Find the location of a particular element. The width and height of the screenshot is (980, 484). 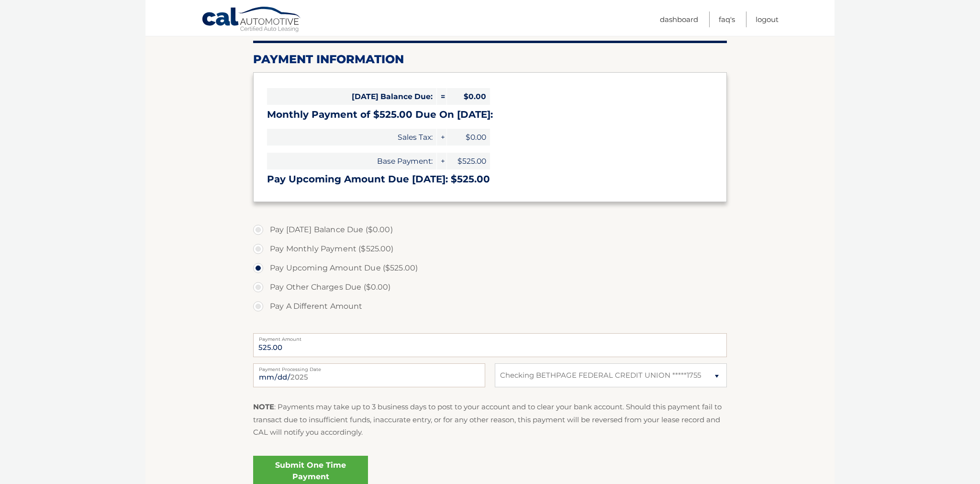

span: $525.00 is located at coordinates (469, 160).